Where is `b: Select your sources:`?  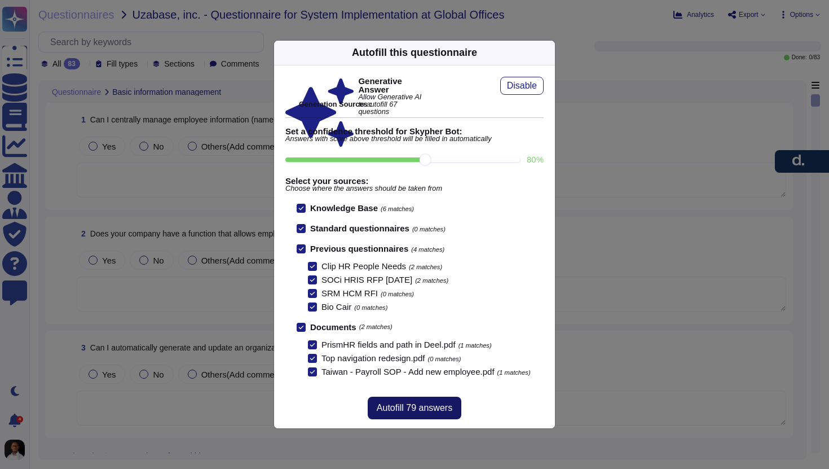 b: Select your sources: is located at coordinates (415, 180).